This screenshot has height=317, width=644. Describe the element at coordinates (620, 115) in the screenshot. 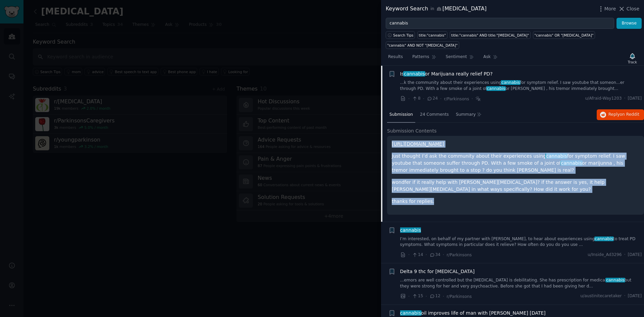

I see `a: Replyon Reddit` at that location.